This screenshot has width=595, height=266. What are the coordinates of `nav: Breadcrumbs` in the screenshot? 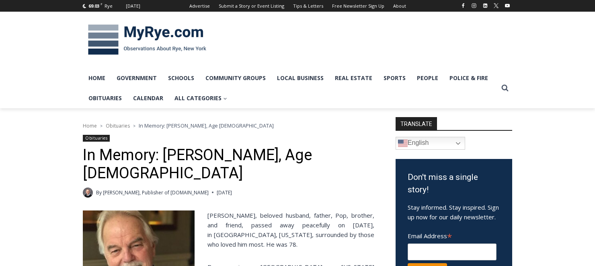 It's located at (229, 126).